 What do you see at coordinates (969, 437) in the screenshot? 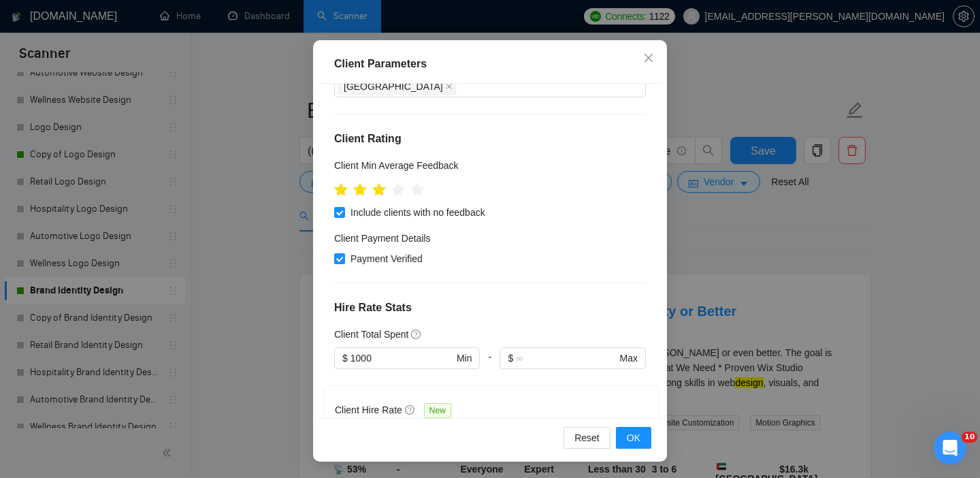
I see `span: 10` at bounding box center [969, 437].